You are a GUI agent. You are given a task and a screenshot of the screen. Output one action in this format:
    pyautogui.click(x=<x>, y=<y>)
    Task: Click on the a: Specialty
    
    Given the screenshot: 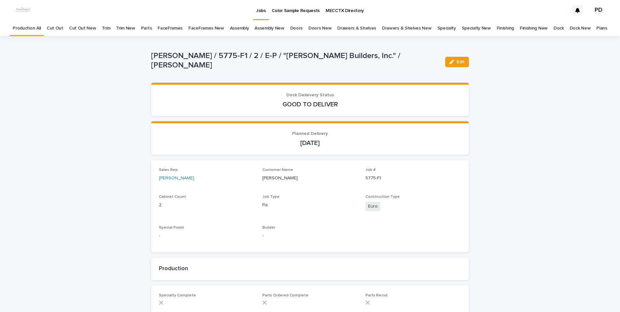 What is the action you would take?
    pyautogui.click(x=447, y=28)
    